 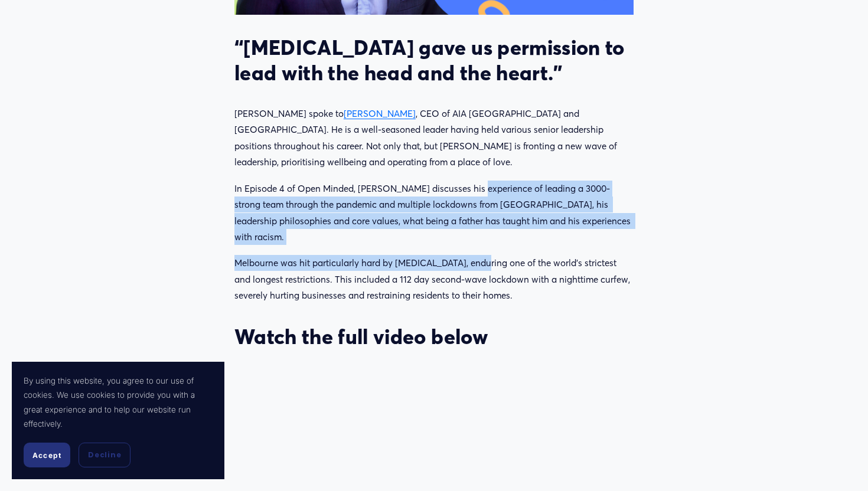 I want to click on span: Accept, so click(x=47, y=455).